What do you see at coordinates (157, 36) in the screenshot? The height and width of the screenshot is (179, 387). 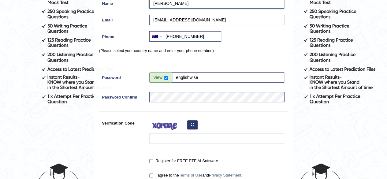 I see `div: Australia: +61` at bounding box center [157, 36].